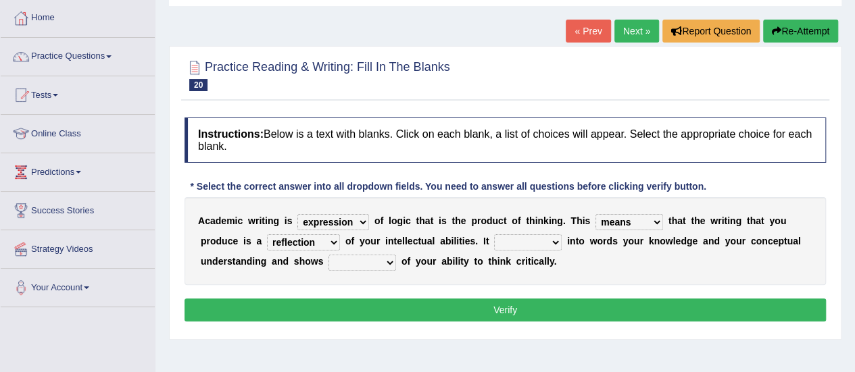  What do you see at coordinates (800, 31) in the screenshot?
I see `button: Re-Attempt` at bounding box center [800, 31].